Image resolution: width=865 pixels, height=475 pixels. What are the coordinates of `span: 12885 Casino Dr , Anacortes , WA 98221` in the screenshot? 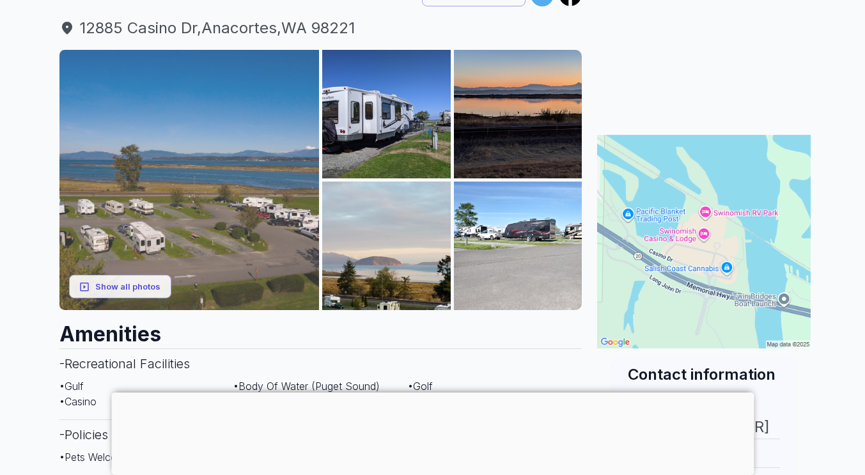 It's located at (321, 28).